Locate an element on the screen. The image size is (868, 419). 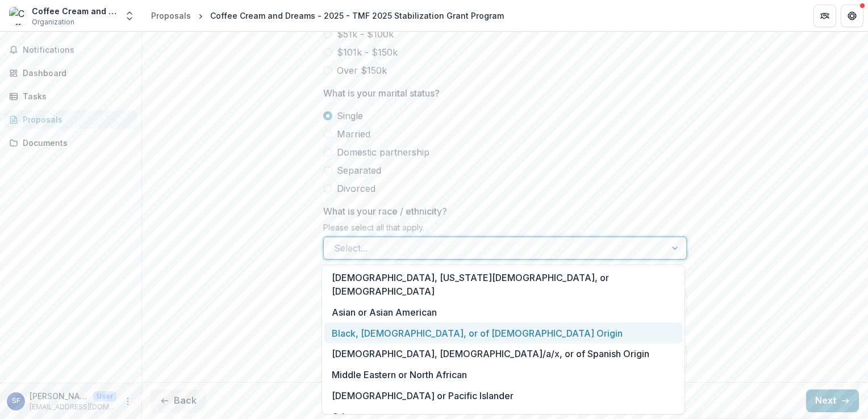
div: Coffee Cream and Dreams is located at coordinates (75, 11).